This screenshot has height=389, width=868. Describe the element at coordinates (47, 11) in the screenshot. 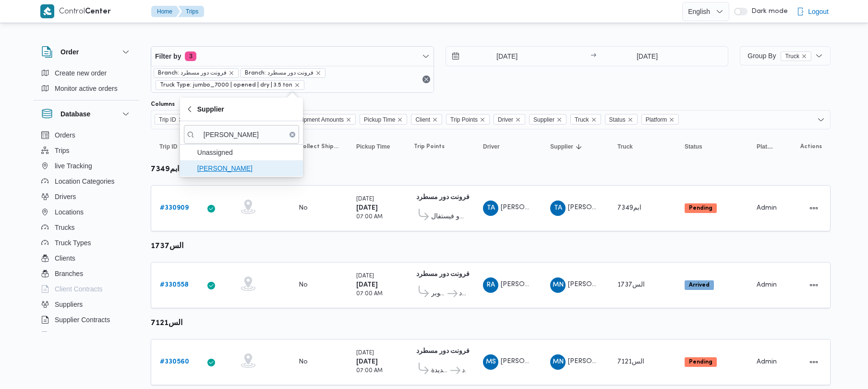

I see `img: X8yXhbKr1z7QwAAAABJRU5ErkJggg==` at that location.